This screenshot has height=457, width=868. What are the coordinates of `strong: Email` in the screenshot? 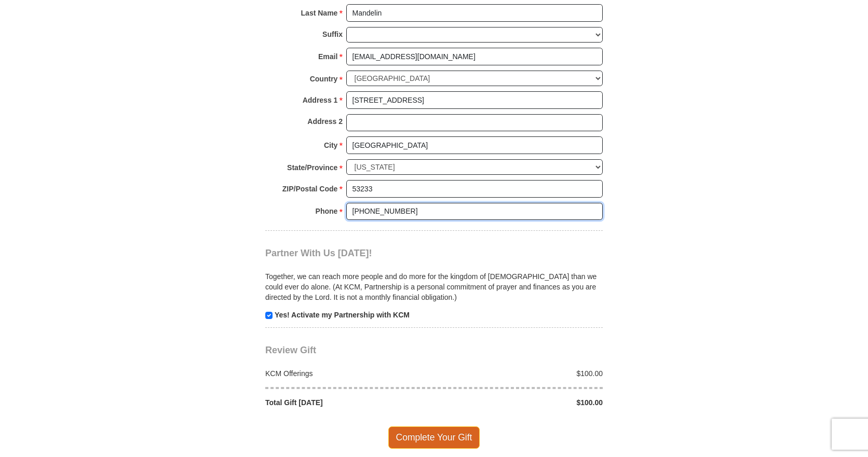 It's located at (328, 57).